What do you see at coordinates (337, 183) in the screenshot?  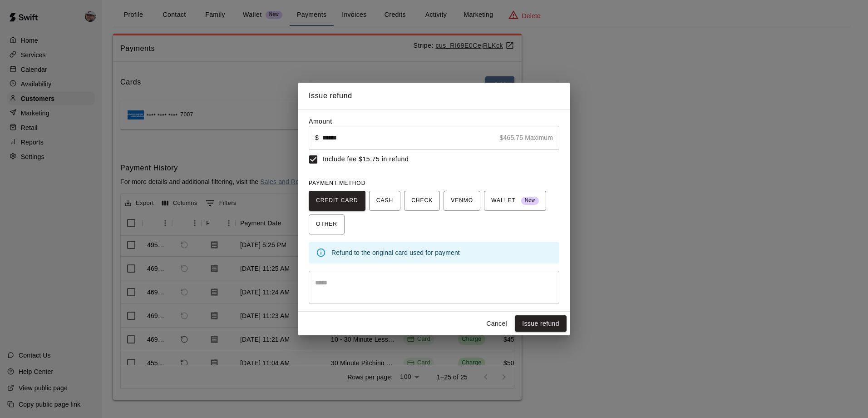 I see `span: PAYMENT METHOD` at bounding box center [337, 183].